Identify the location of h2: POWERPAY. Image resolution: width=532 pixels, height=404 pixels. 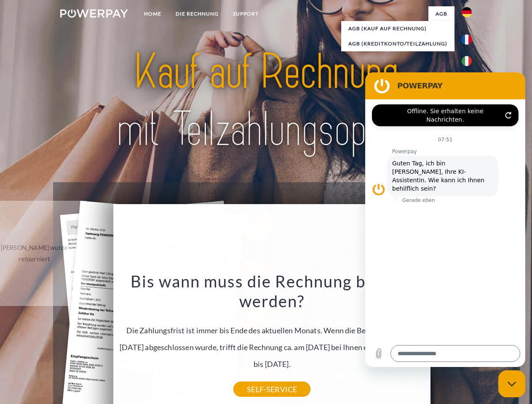
(92, 14).